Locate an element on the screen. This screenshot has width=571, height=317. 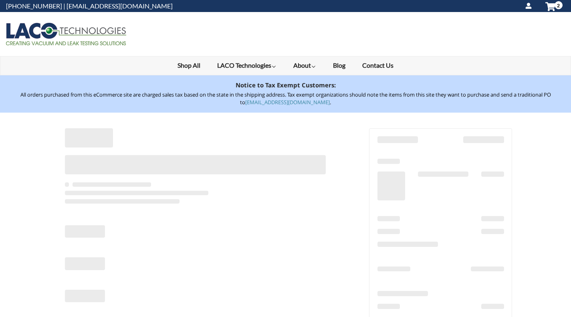
a: Contact Us is located at coordinates (378, 65).